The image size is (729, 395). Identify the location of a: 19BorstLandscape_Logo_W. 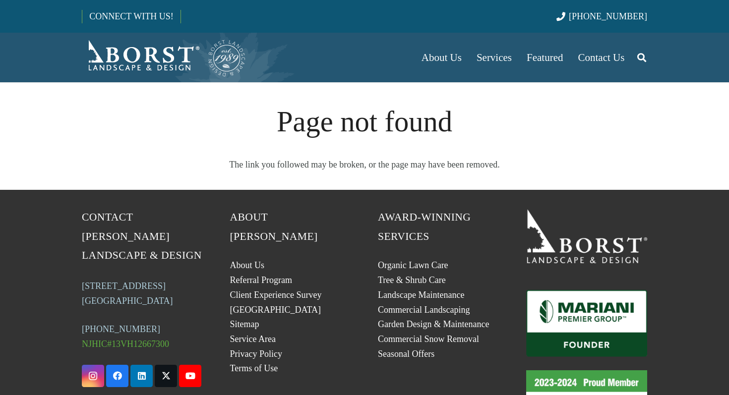
(586, 235).